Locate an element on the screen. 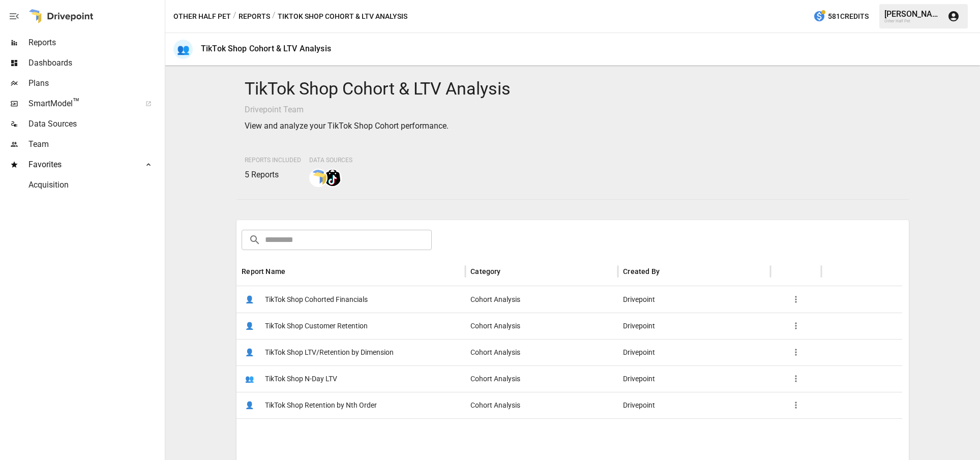  div: TikTok Shop Cohort & LTV Analysis is located at coordinates (266, 48).